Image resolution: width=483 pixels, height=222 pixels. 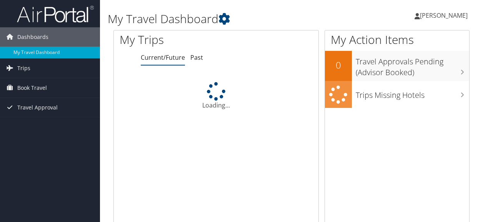 What do you see at coordinates (55, 14) in the screenshot?
I see `img: airportal-logo.png` at bounding box center [55, 14].